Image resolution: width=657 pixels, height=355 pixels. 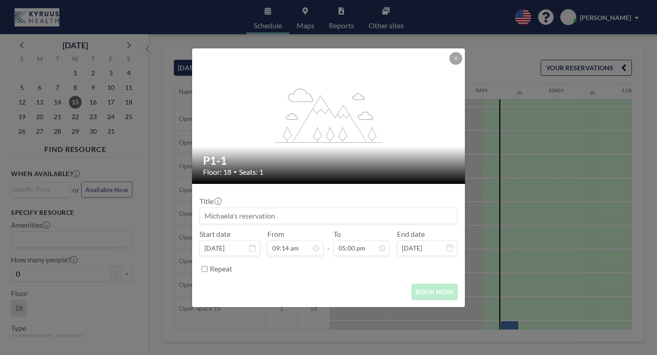 What do you see at coordinates (329, 115) in the screenshot?
I see `g: flex-grow: 1.2;` at bounding box center [329, 115].